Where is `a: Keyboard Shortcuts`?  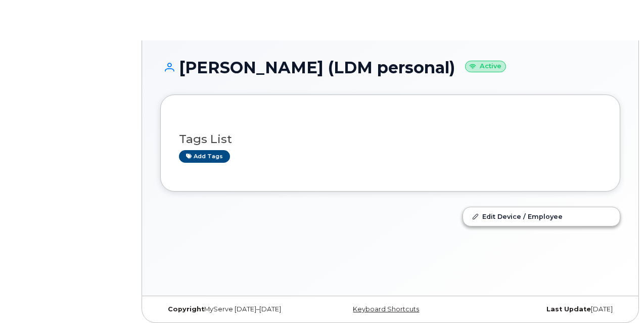
a: Keyboard Shortcuts is located at coordinates (386, 308).